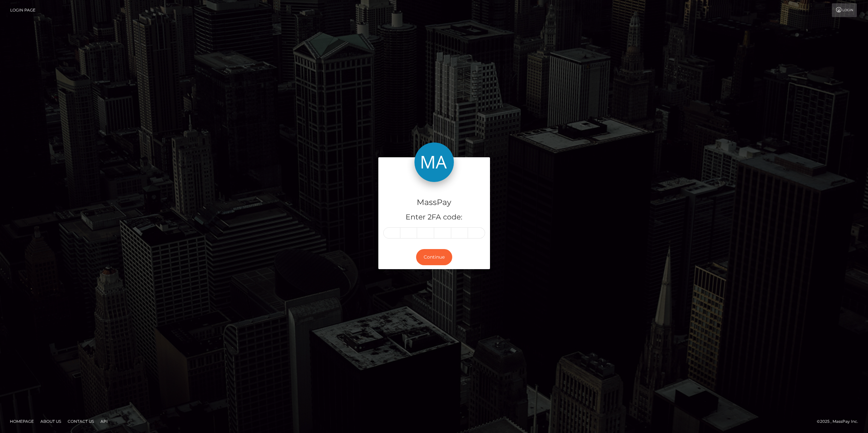 The height and width of the screenshot is (433, 868). Describe the element at coordinates (434, 257) in the screenshot. I see `button: Continue` at that location.